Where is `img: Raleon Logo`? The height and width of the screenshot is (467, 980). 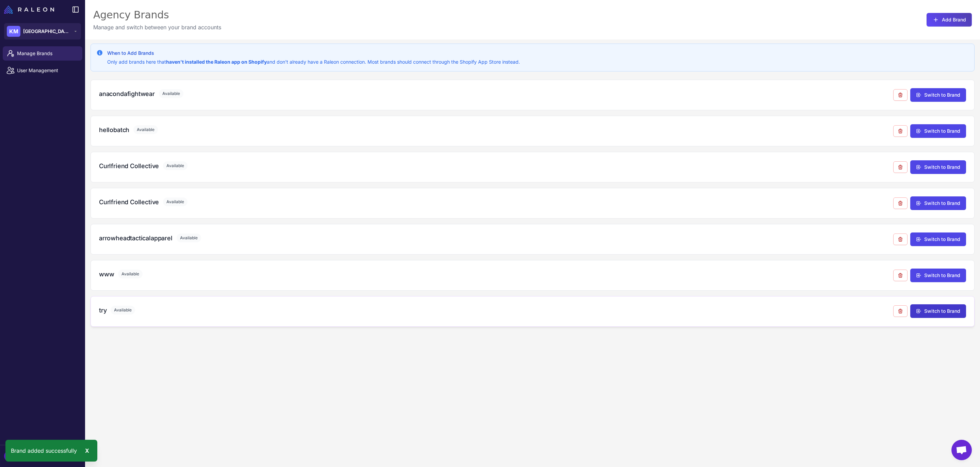 img: Raleon Logo is located at coordinates (29, 10).